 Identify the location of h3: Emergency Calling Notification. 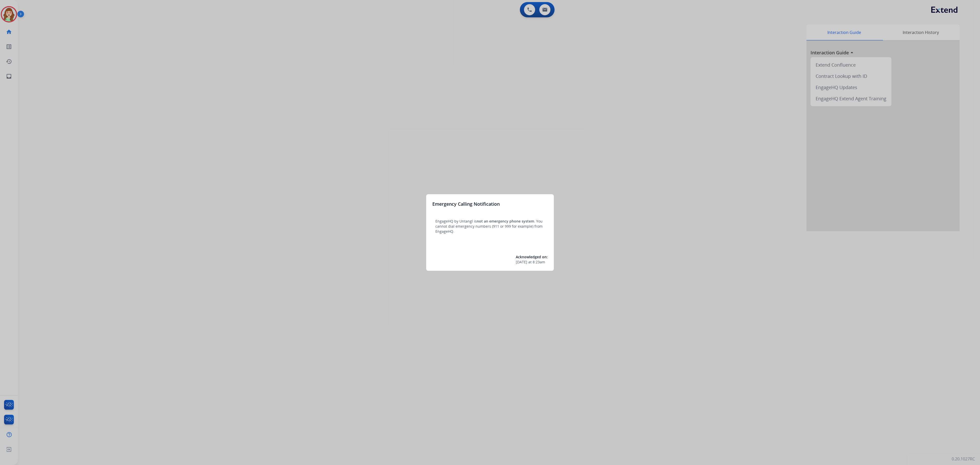
(466, 204).